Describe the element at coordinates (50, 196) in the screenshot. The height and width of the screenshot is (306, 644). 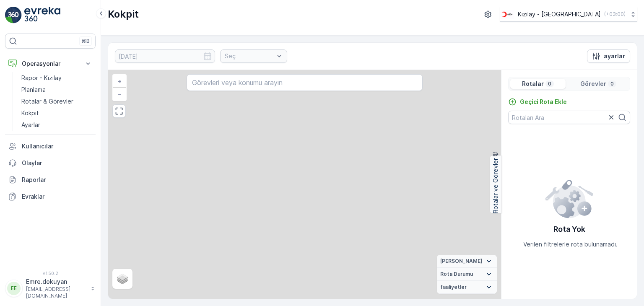
I see `a: Evraklar` at that location.